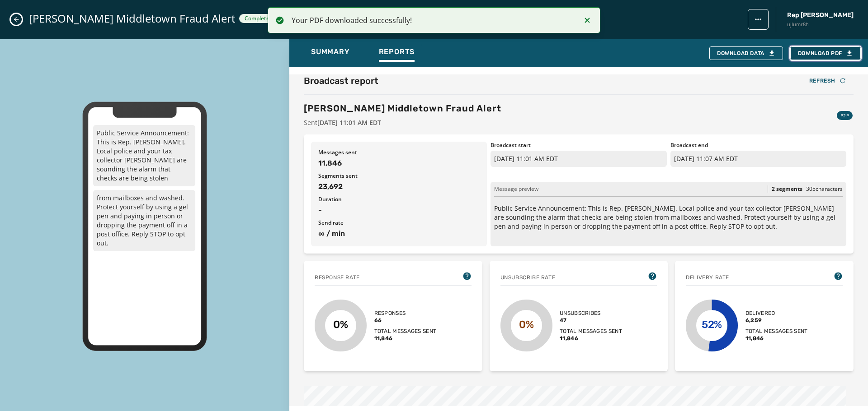  What do you see at coordinates (712, 325) in the screenshot?
I see `text: 52%` at bounding box center [712, 325].